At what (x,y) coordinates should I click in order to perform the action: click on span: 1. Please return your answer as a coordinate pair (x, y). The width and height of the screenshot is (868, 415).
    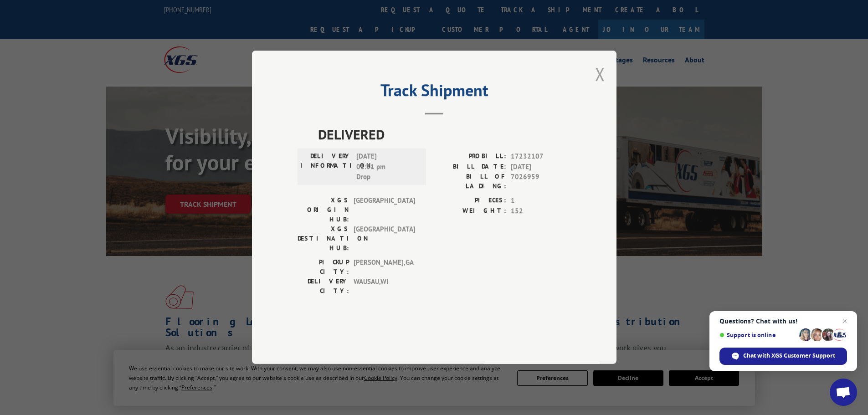
    Looking at the image, I should click on (541, 201).